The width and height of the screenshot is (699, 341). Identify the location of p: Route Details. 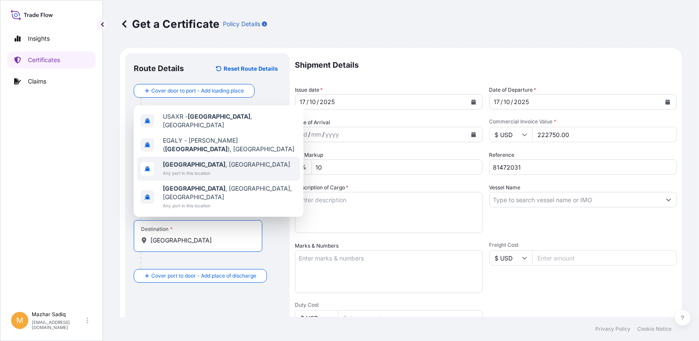
(159, 69).